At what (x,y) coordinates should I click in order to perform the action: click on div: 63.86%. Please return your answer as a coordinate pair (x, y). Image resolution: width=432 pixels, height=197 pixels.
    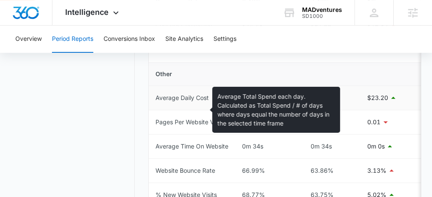
    Looking at the image, I should click on (329, 171).